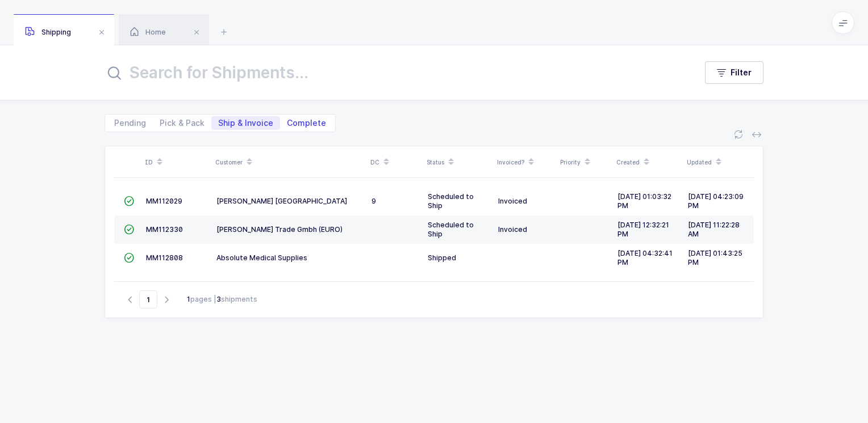  Describe the element at coordinates (741, 72) in the screenshot. I see `span: Filter` at that location.